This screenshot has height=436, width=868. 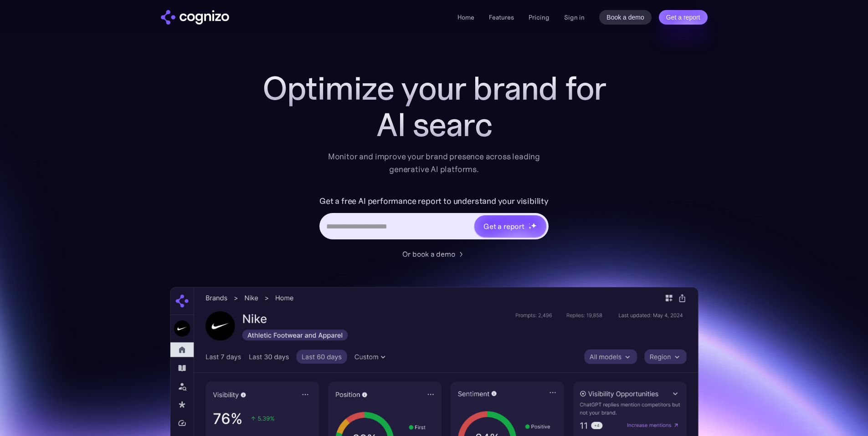 I want to click on form: Hero URL Input Form, so click(x=434, y=219).